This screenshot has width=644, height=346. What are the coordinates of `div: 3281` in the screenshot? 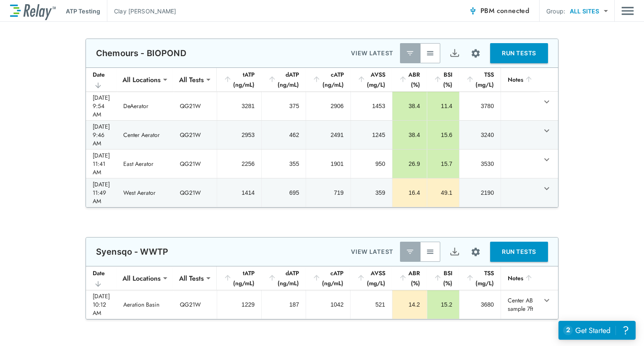 It's located at (239, 106).